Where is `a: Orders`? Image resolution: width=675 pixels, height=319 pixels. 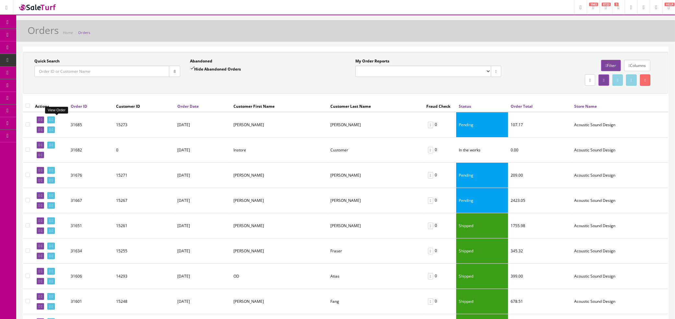
a: Orders is located at coordinates (84, 32).